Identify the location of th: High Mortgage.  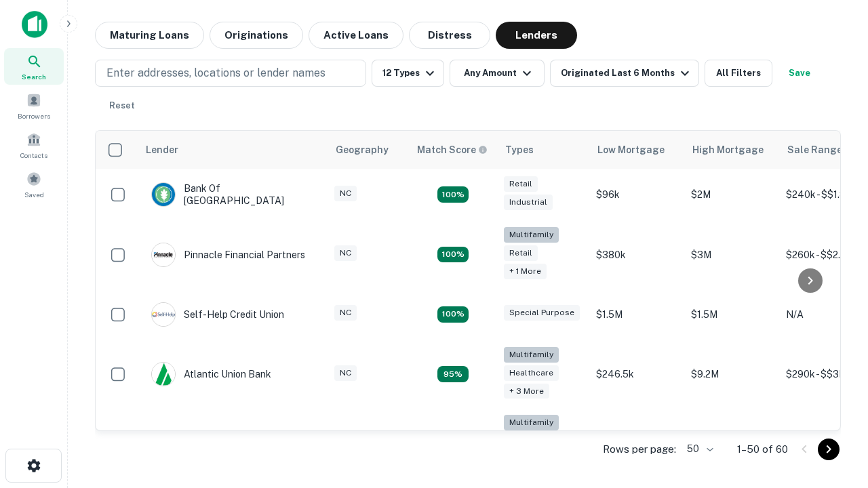
(731, 150).